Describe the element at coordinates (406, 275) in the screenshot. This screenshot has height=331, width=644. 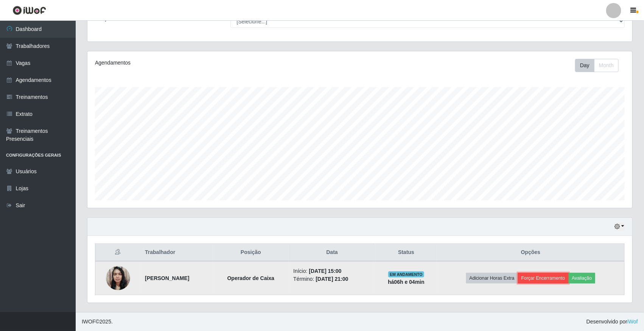
I see `span: EM ANDAMENTO` at that location.